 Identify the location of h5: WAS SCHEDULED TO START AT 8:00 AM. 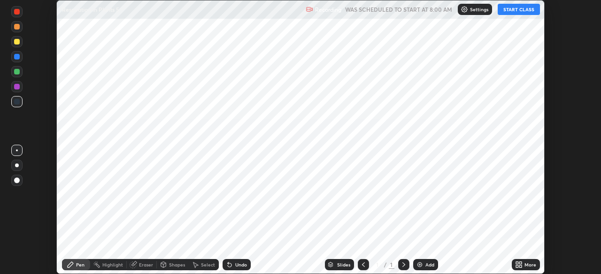
(398, 9).